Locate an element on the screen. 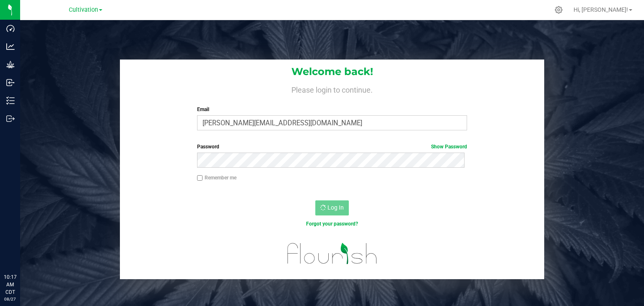  inline-svg: Inventory is located at coordinates (11, 101).